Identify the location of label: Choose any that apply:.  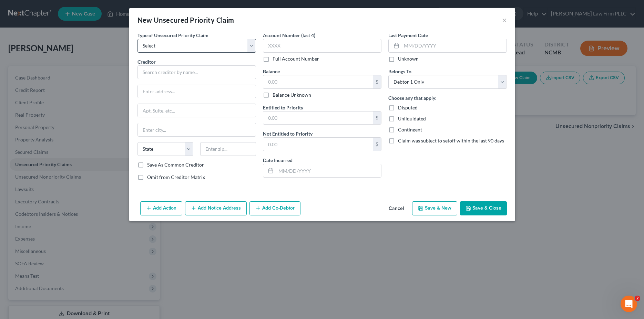
(413, 98).